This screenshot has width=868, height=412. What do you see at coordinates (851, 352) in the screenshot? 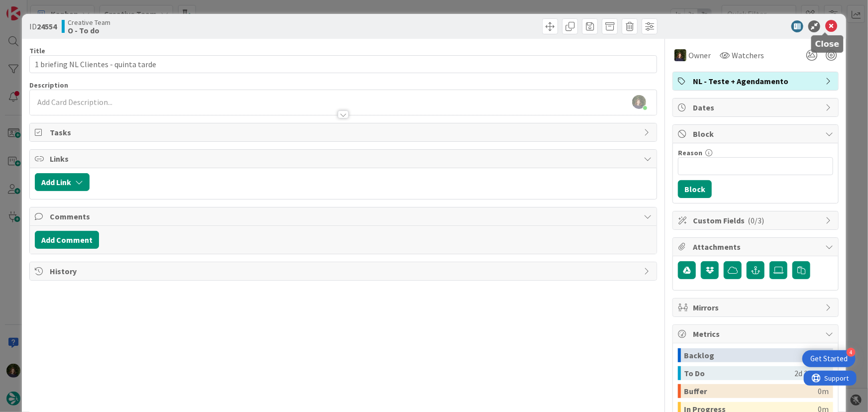
I see `div: 4` at bounding box center [851, 352].